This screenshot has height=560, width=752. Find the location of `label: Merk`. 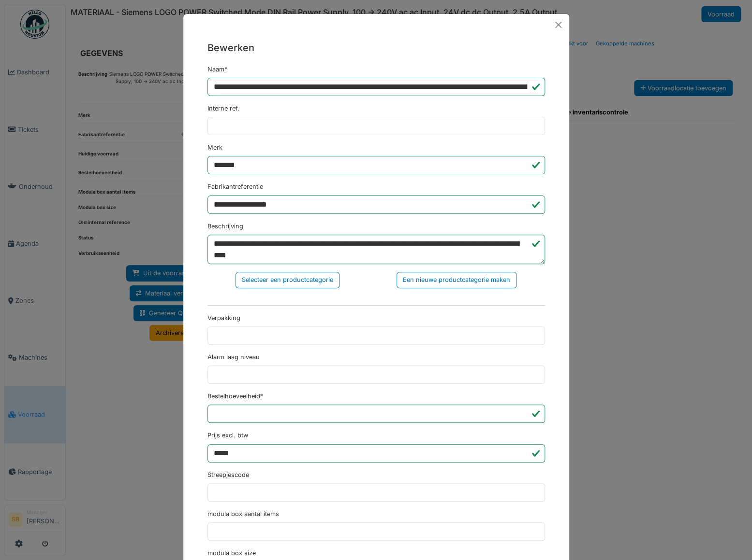

label: Merk is located at coordinates (215, 147).